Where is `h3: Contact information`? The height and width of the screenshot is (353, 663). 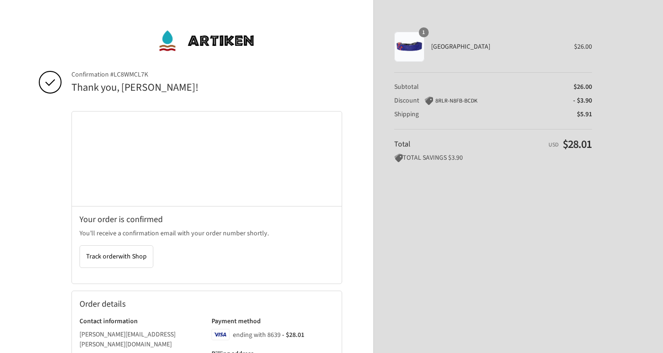
h3: Contact information is located at coordinates (140, 322).